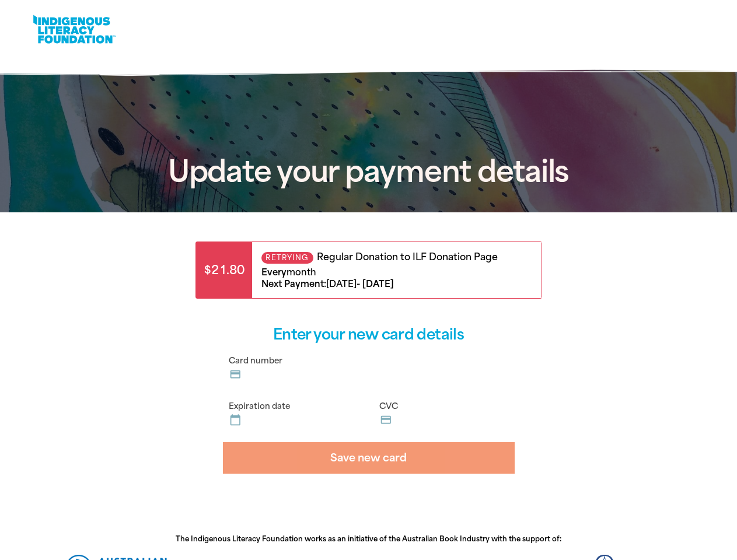 The height and width of the screenshot is (560, 737). What do you see at coordinates (236, 420) in the screenshot?
I see `i: calendar_today` at bounding box center [236, 420].